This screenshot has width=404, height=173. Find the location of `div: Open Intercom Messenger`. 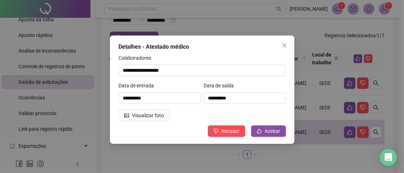

div: Open Intercom Messenger is located at coordinates (388, 157).